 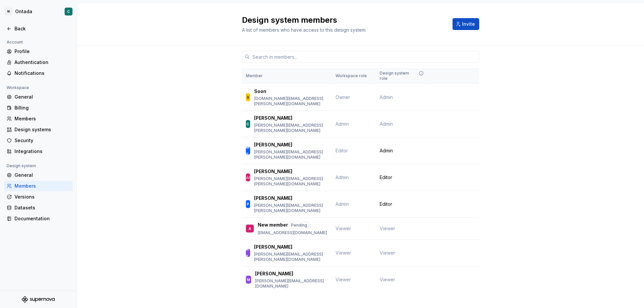 I want to click on div: JJ, so click(x=248, y=177).